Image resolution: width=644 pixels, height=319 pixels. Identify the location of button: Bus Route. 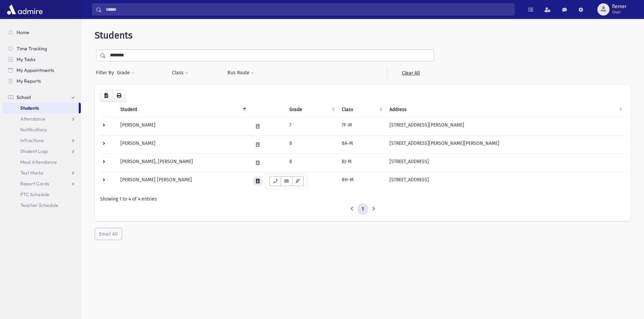
(241, 73).